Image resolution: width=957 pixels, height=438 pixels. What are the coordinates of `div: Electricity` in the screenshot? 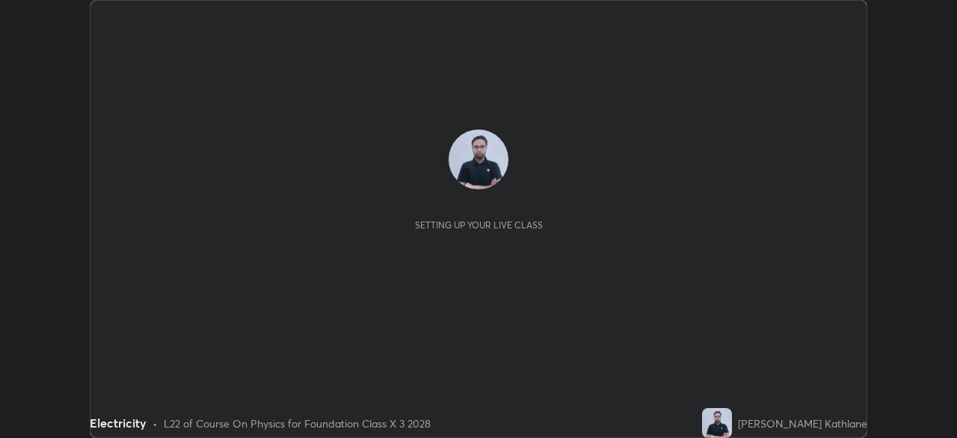 It's located at (118, 423).